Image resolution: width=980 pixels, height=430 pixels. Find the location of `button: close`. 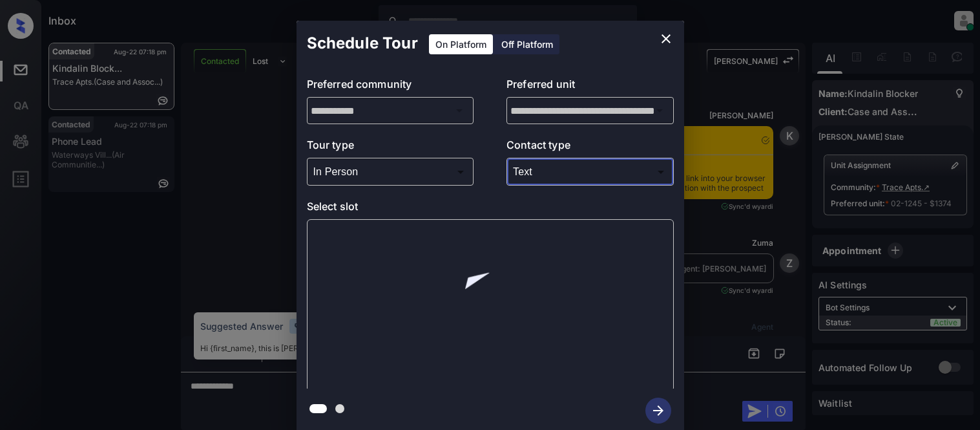

button: close is located at coordinates (666, 39).